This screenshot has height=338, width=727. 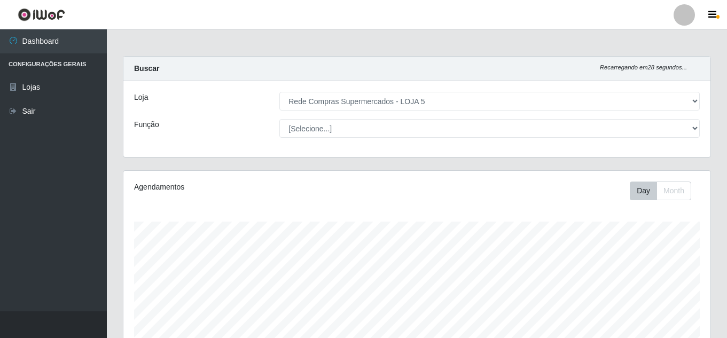 I want to click on i: Recarregando em 28 segundos..., so click(x=643, y=67).